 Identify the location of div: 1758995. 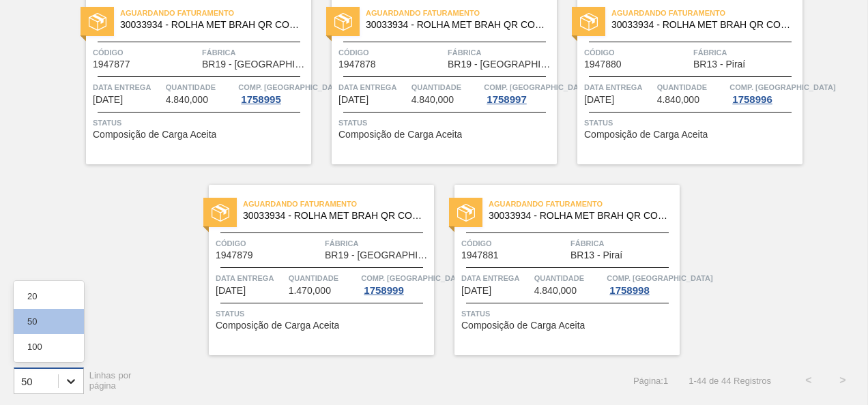
(261, 100).